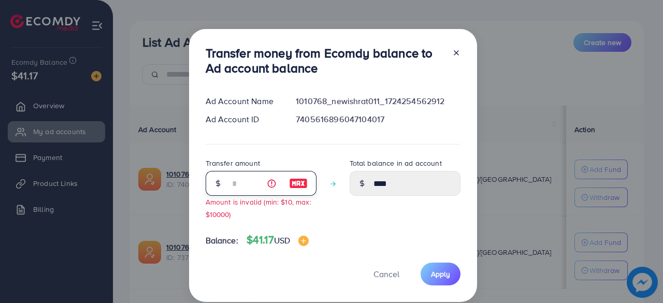 The image size is (663, 303). Describe the element at coordinates (440, 274) in the screenshot. I see `span: Apply` at that location.